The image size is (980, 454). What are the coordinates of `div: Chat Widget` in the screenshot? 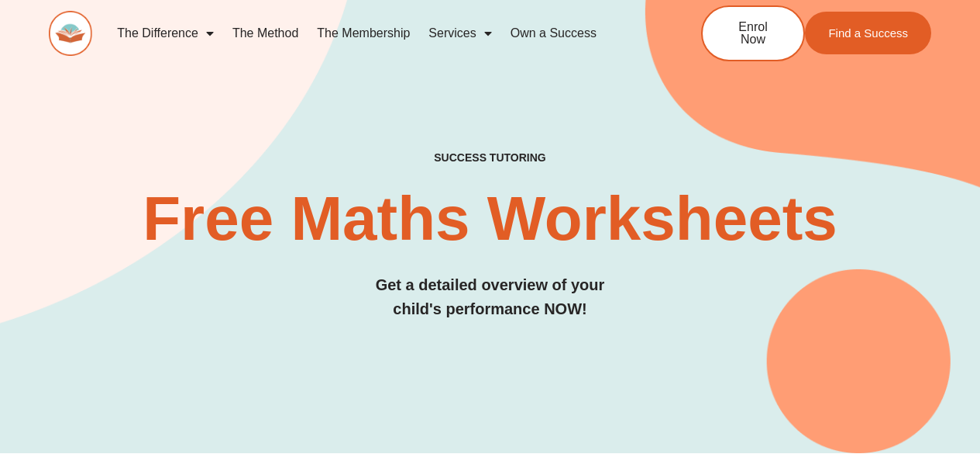 It's located at (850, 366).